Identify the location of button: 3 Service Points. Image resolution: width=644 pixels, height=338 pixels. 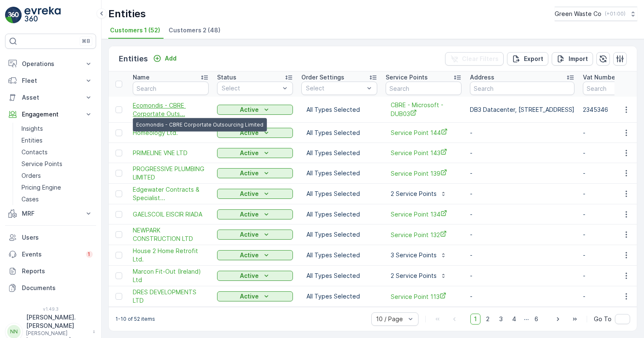
(418, 255).